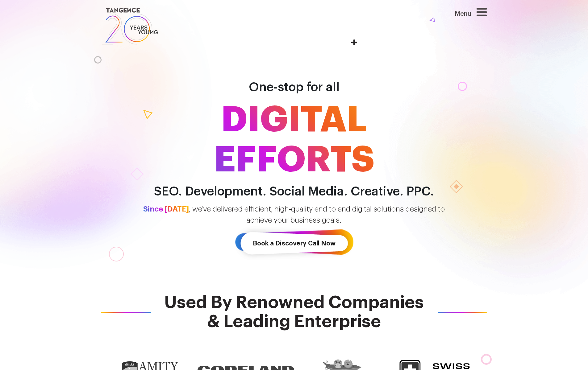 The width and height of the screenshot is (588, 370). I want to click on p: , we’ve delivered efficient, high-quality end to end digital solutions designed to achieve your b..., so click(294, 214).